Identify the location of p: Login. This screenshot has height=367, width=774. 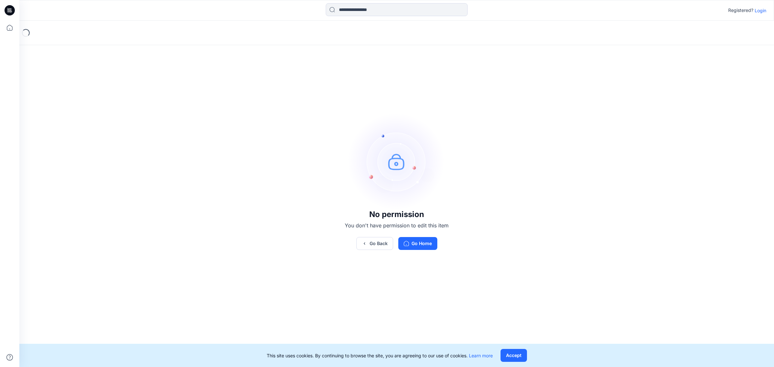
(760, 10).